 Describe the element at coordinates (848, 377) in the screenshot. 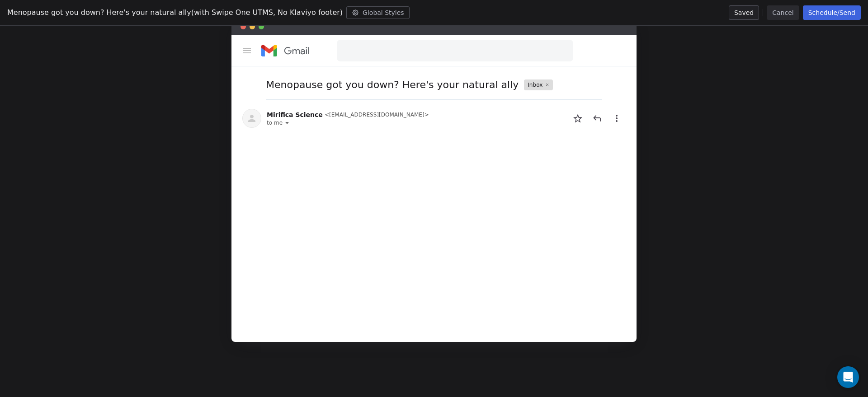

I see `div: Open Intercom Messenger` at that location.